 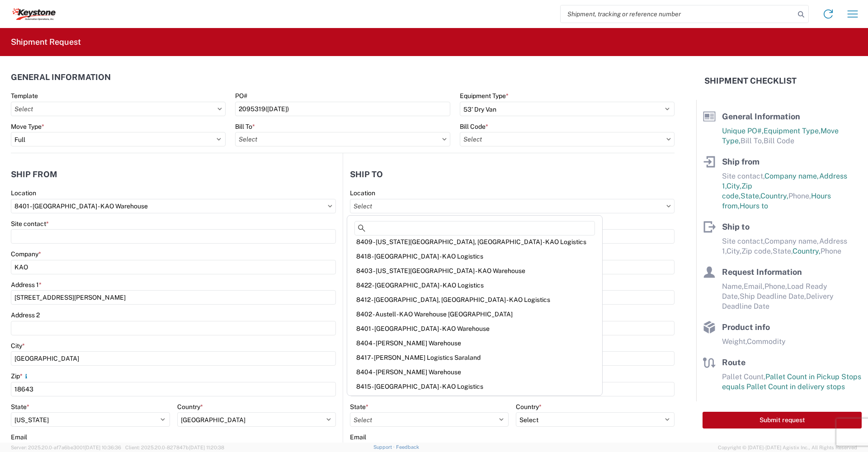 I want to click on span: Pallet Count,, so click(x=744, y=376).